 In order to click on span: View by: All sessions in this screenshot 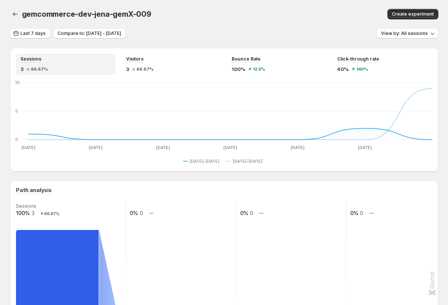, I will do `click(404, 33)`.